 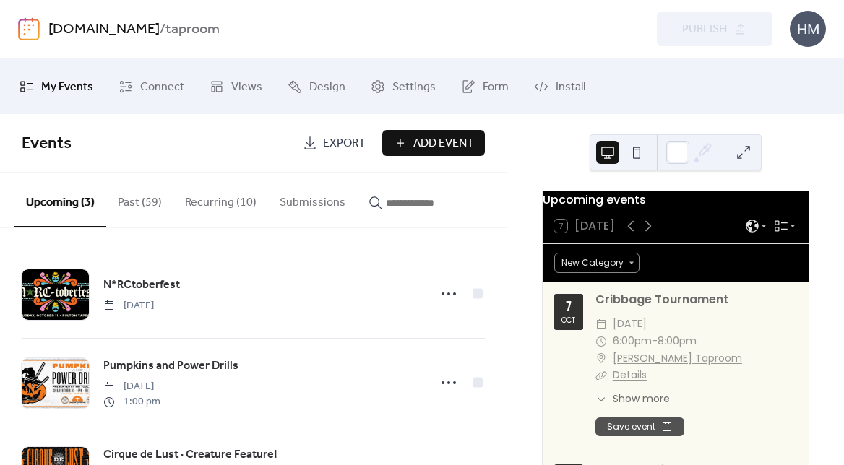 I want to click on a: Add Event, so click(x=433, y=143).